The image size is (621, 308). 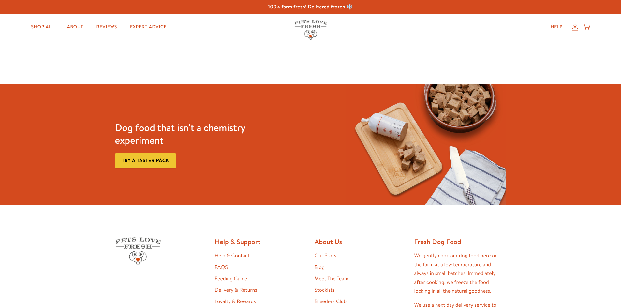 I want to click on a: Our Story, so click(x=326, y=256).